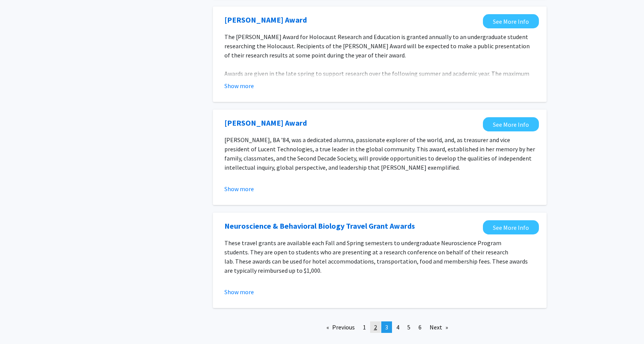 This screenshot has width=644, height=344. I want to click on p: These travel grants are available each Fall and Spring semesters to undergraduate Neuroscience Pr..., so click(380, 257).